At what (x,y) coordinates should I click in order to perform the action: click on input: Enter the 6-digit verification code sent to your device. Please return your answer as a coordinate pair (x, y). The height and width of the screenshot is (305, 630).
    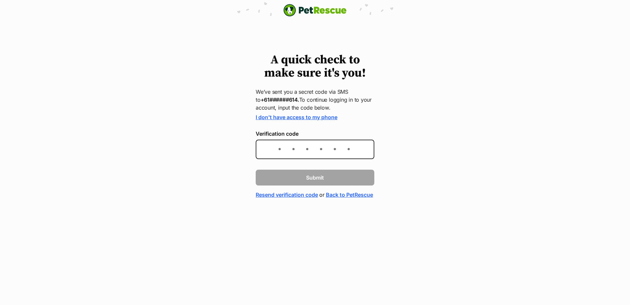
    Looking at the image, I should click on (315, 149).